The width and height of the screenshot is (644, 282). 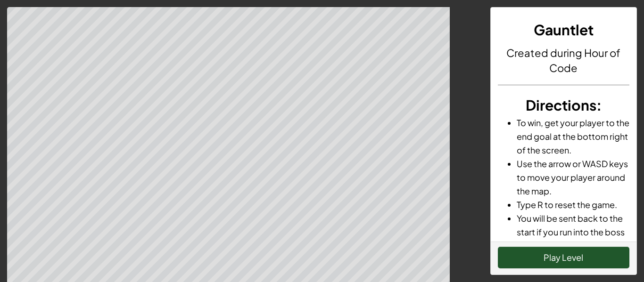 What do you see at coordinates (561, 105) in the screenshot?
I see `span: Directions` at bounding box center [561, 105].